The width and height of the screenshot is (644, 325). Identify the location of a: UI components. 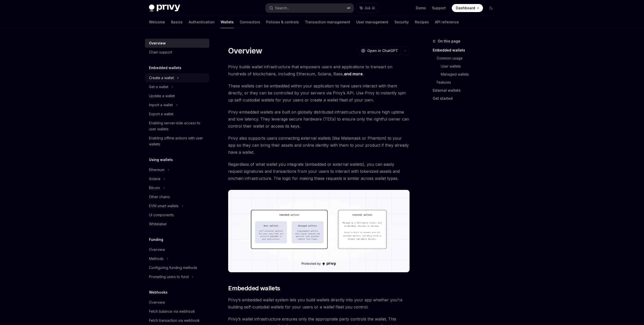
(177, 215).